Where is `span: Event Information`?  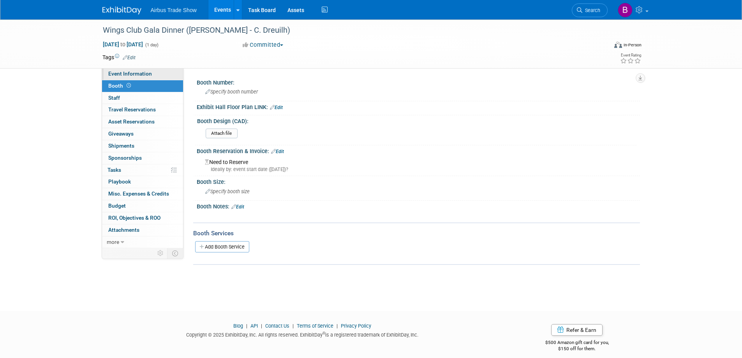
span: Event Information is located at coordinates (130, 74).